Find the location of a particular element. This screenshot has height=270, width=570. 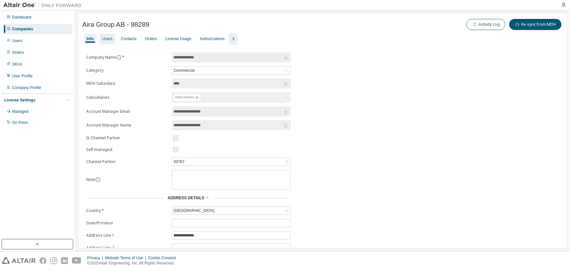

div: License Settings is located at coordinates (20, 100).